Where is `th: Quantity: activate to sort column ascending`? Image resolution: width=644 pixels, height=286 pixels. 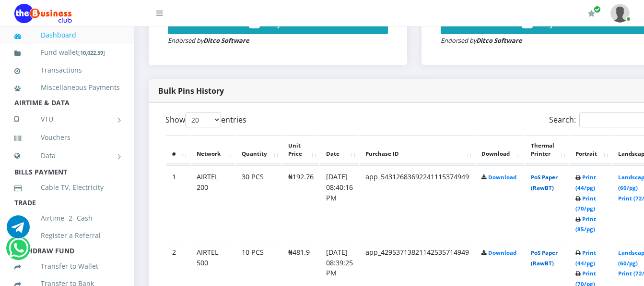
th: Quantity: activate to sort column ascending is located at coordinates (258, 150).